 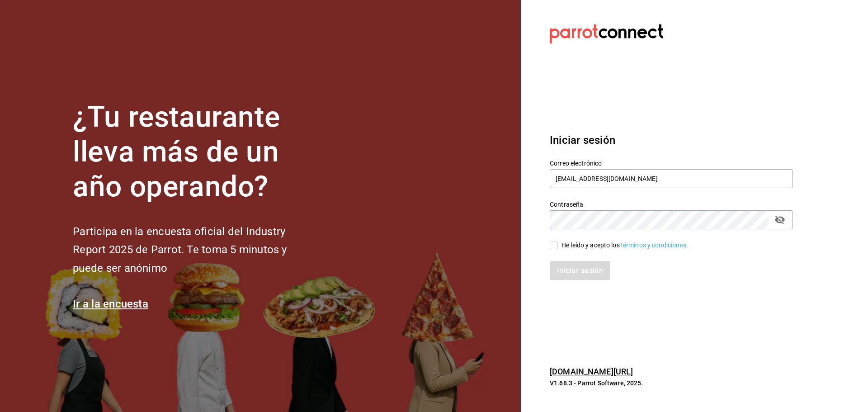 What do you see at coordinates (176, 151) in the screenshot?
I see `font: ¿Tu restaurante lleva más de un año operando?` at bounding box center [176, 151].